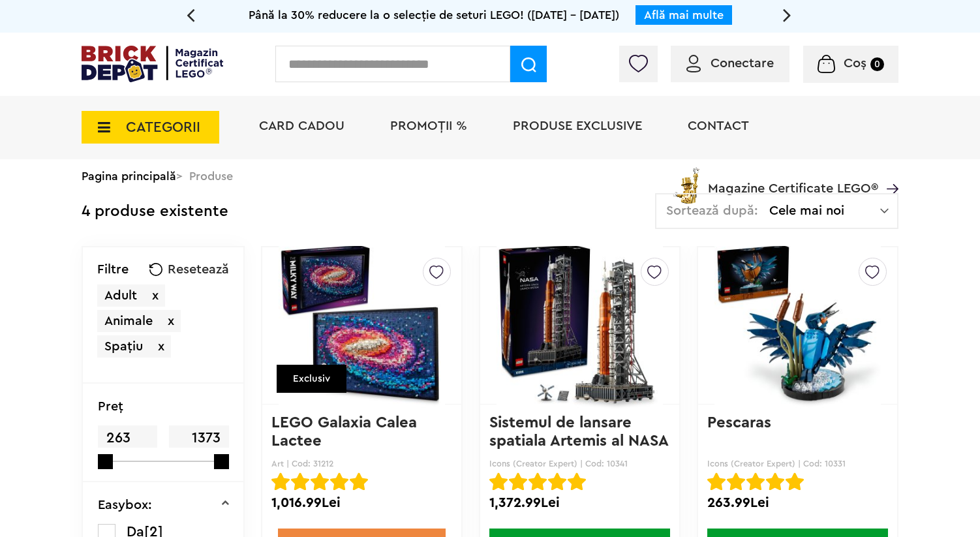 This screenshot has width=980, height=537. Describe the element at coordinates (110, 406) in the screenshot. I see `p: Preţ` at that location.